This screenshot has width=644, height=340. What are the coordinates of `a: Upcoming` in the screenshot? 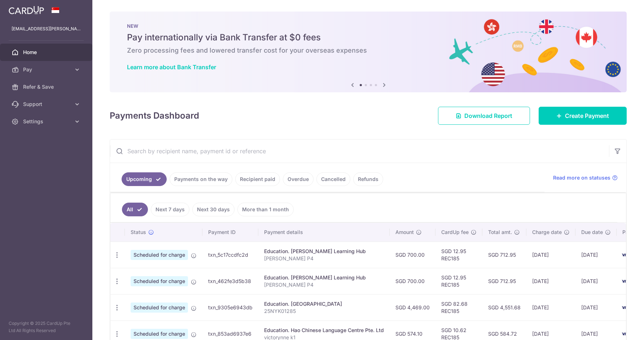 It's located at (144, 179).